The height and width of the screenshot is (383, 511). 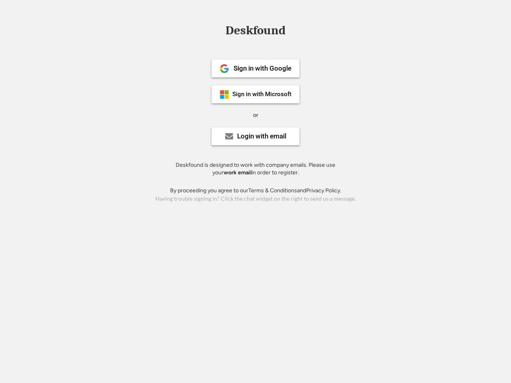 I want to click on div: By proceeding you agree to our and, so click(x=255, y=191).